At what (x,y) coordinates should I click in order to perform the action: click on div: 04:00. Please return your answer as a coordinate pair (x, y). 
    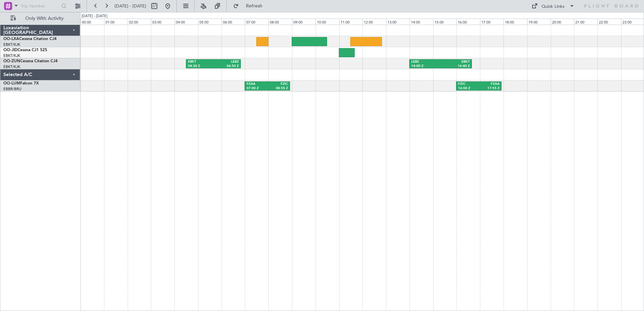
    Looking at the image, I should click on (186, 22).